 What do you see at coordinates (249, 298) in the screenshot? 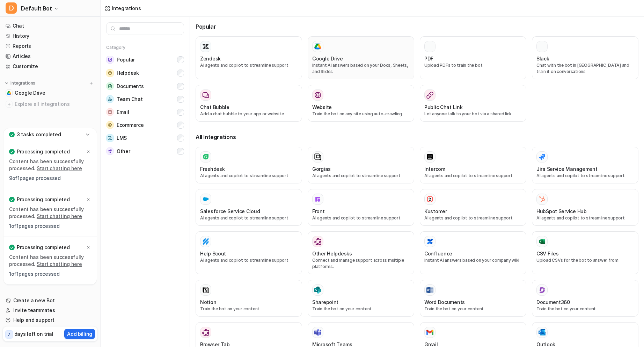
I see `button: NotionNotionTrain the bot on your content` at bounding box center [249, 298].